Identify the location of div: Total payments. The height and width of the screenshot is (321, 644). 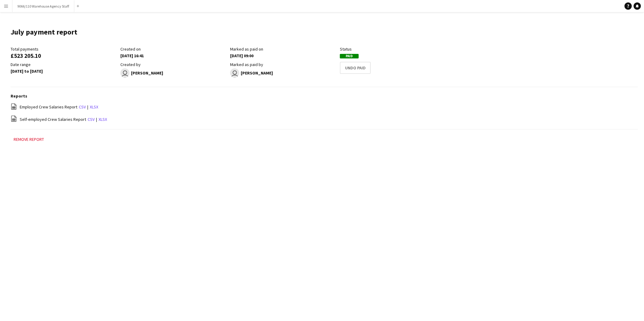
(64, 49).